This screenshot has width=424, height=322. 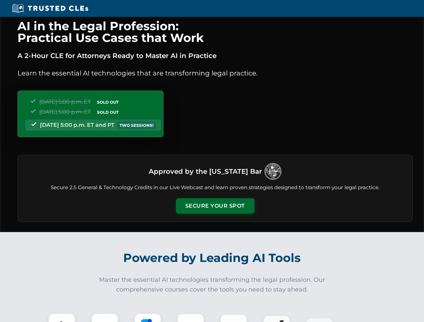 I want to click on img: Logo, so click(x=273, y=172).